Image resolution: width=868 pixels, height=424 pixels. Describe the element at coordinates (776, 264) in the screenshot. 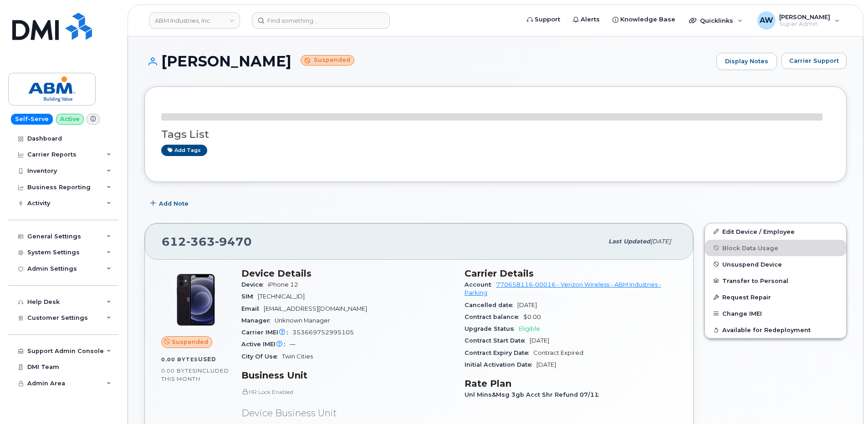

I see `button: Unsuspend Device` at that location.